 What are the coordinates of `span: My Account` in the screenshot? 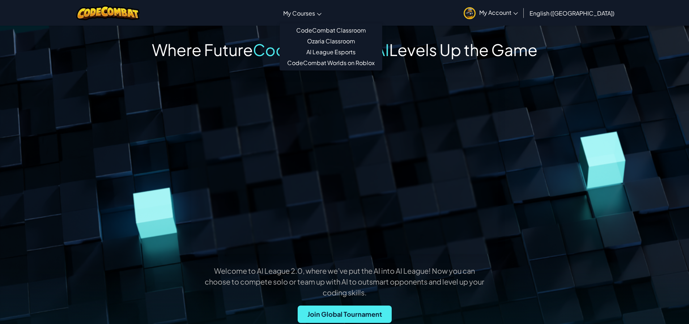 It's located at (498, 12).